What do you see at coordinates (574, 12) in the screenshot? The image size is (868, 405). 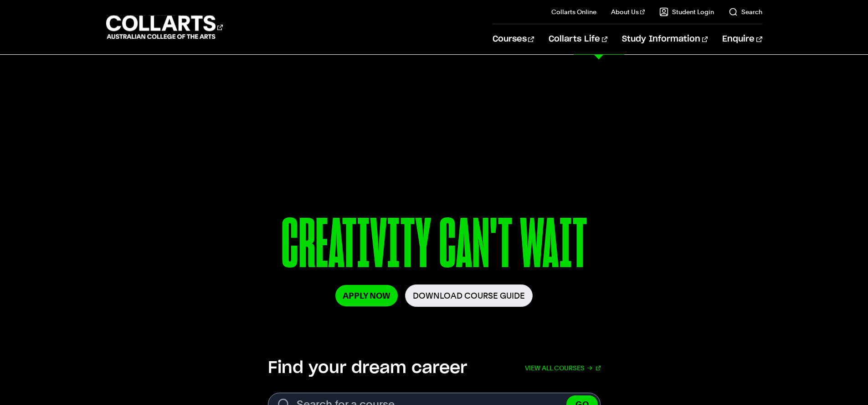 I see `a: Collarts Online` at bounding box center [574, 12].